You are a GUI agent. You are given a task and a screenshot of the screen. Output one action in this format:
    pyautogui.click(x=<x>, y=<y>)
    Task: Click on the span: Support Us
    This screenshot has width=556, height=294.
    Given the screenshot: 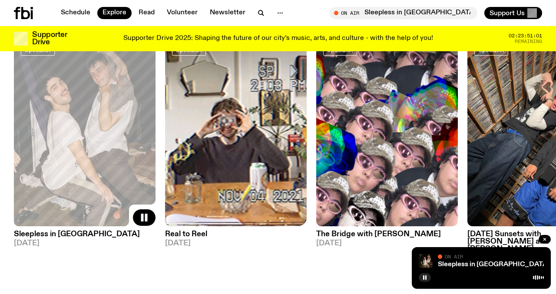 What is the action you would take?
    pyautogui.click(x=507, y=13)
    